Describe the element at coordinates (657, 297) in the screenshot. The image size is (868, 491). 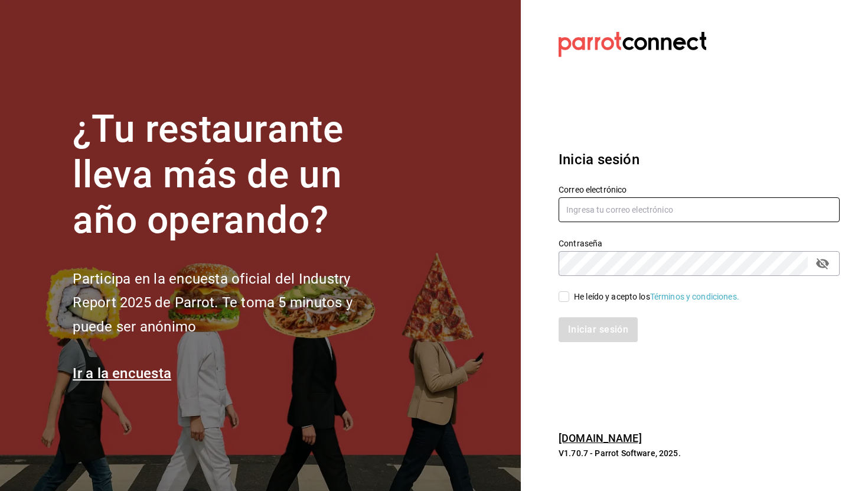
I see `div: He leído y acepto los` at that location.